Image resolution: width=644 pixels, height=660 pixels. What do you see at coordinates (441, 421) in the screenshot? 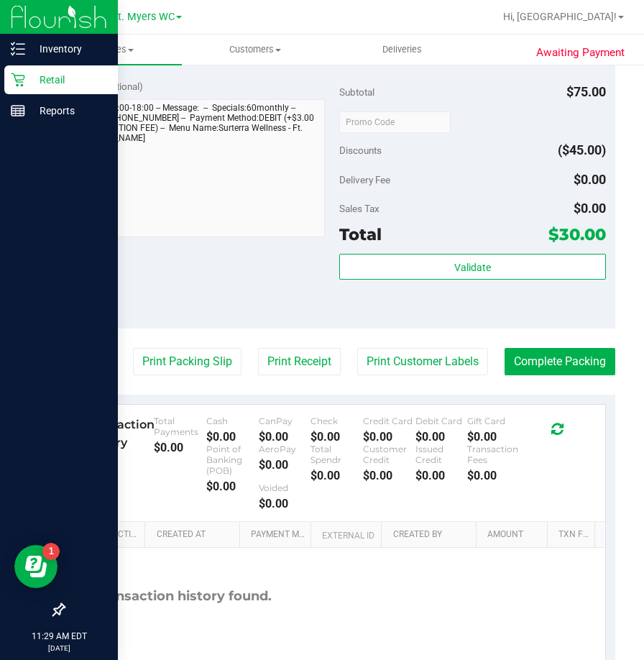
I see `div: Debit Card` at bounding box center [441, 421].